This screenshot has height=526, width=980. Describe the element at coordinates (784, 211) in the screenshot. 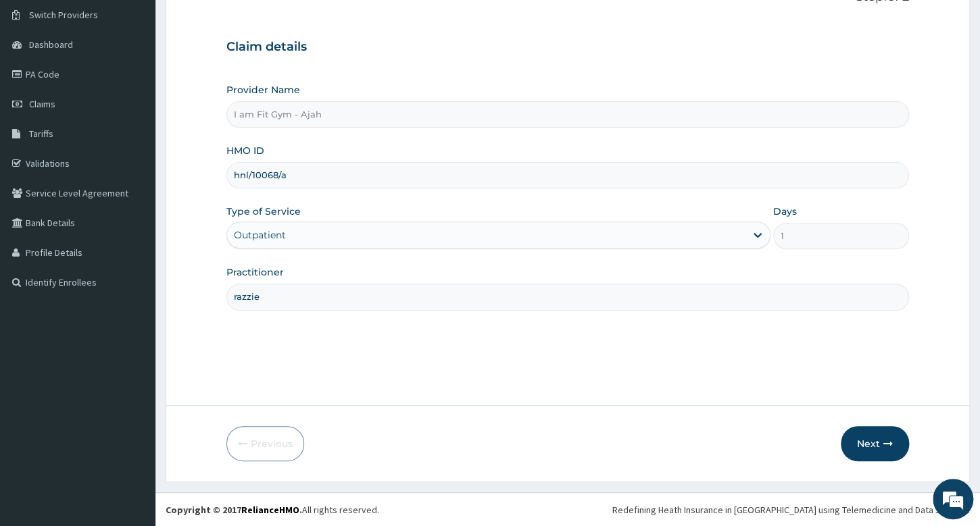

I see `label: Days` at that location.